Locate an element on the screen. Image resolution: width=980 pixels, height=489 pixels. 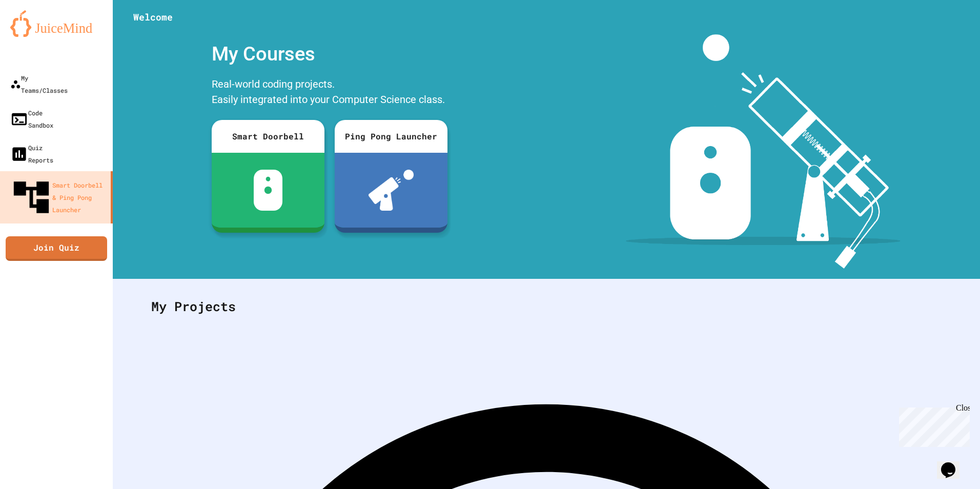
div: My Courses is located at coordinates (330, 54).